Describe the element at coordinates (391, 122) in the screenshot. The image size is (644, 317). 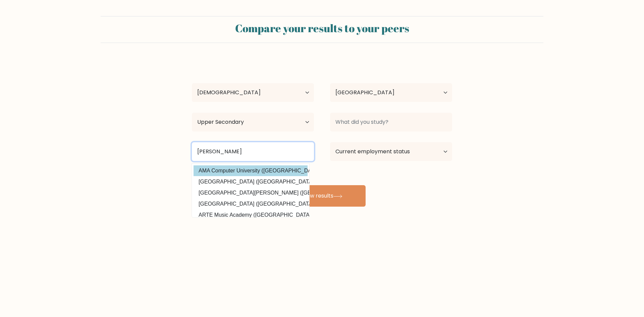
I see `input: What did you study?` at that location.